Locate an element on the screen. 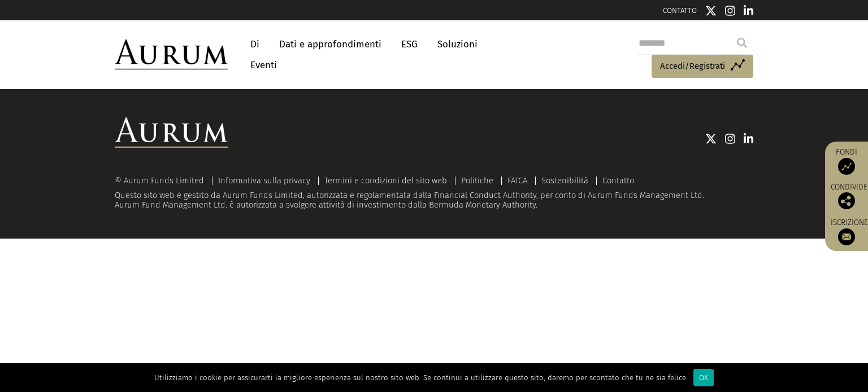 Image resolution: width=868 pixels, height=392 pixels. font: CONTATTO is located at coordinates (680, 10).